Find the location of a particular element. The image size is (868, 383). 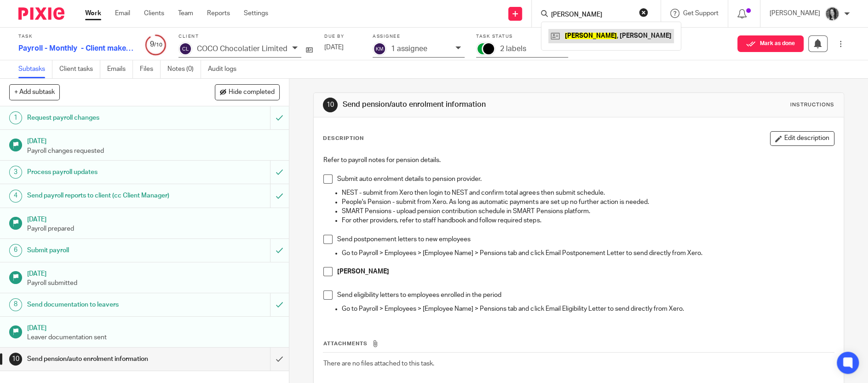

label: Task status is located at coordinates (522, 36).